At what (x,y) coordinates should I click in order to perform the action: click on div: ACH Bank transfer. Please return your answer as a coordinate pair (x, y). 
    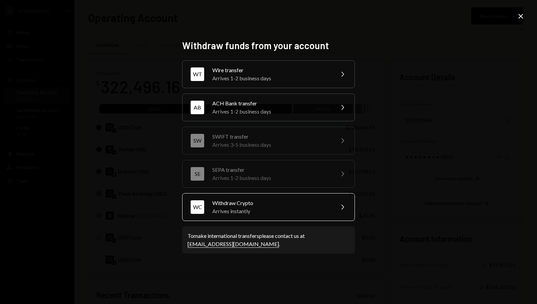
    Looking at the image, I should click on (271, 103).